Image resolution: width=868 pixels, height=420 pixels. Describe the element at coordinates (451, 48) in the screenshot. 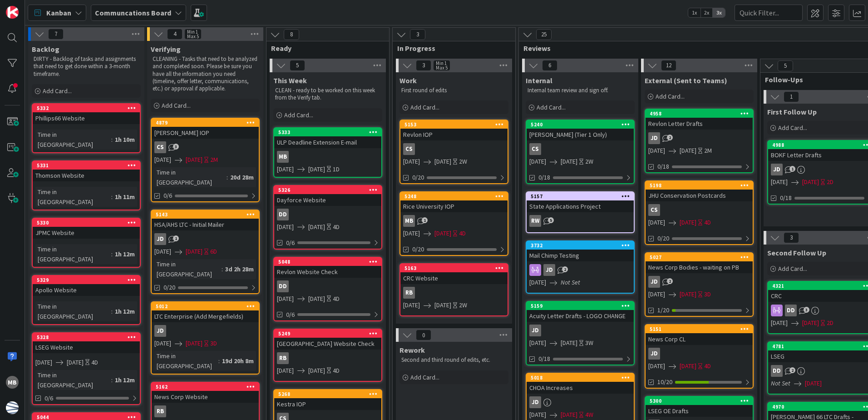

I see `span: In Progress` at that location.